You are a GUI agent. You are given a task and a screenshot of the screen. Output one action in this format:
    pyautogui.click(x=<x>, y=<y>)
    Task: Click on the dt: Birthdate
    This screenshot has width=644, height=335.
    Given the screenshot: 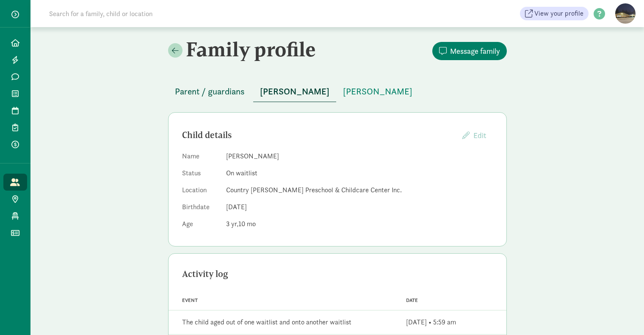 What is the action you would take?
    pyautogui.click(x=200, y=209)
    